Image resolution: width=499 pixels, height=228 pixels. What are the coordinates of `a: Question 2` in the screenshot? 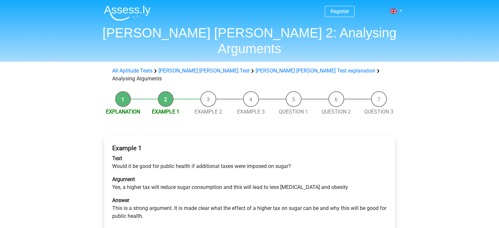 It's located at (336, 112).